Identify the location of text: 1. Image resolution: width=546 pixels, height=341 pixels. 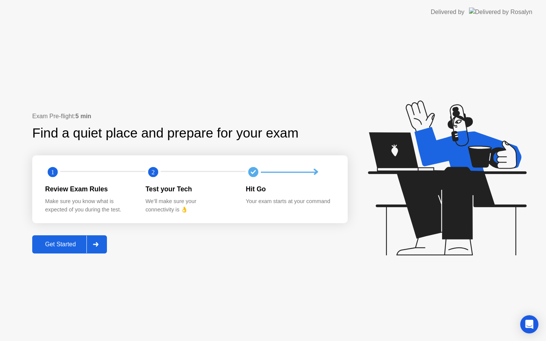
(53, 172).